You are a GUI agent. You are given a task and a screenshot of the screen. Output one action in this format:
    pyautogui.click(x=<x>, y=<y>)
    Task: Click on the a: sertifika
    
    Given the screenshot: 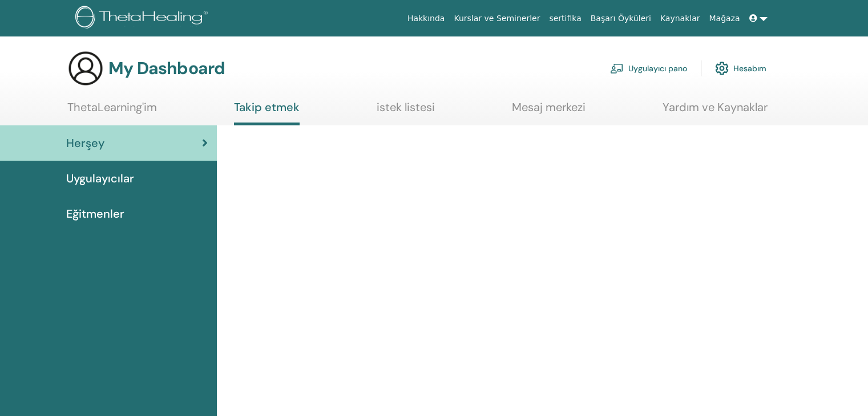 What is the action you would take?
    pyautogui.click(x=565, y=18)
    